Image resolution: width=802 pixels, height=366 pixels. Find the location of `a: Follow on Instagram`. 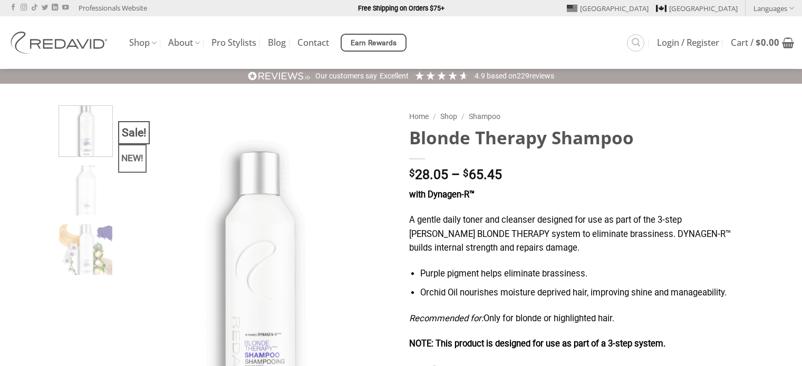

a: Follow on Instagram is located at coordinates (24, 8).